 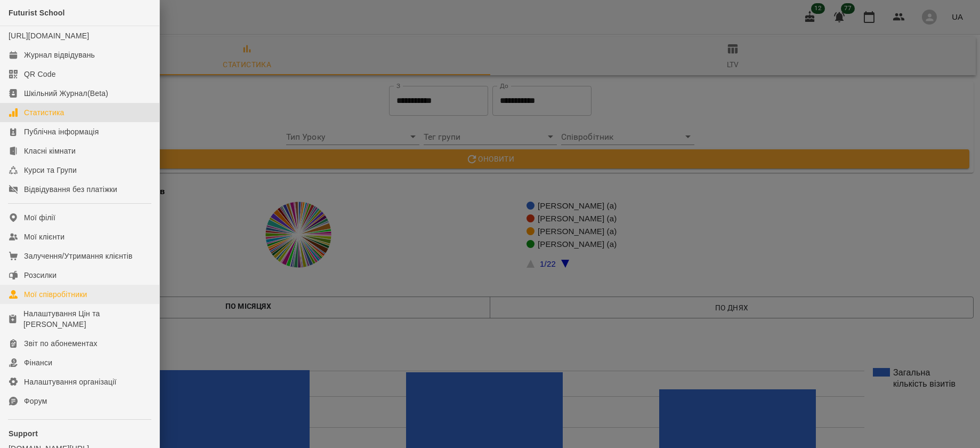 What do you see at coordinates (55, 294) in the screenshot?
I see `div: Мої співробітники` at bounding box center [55, 294].